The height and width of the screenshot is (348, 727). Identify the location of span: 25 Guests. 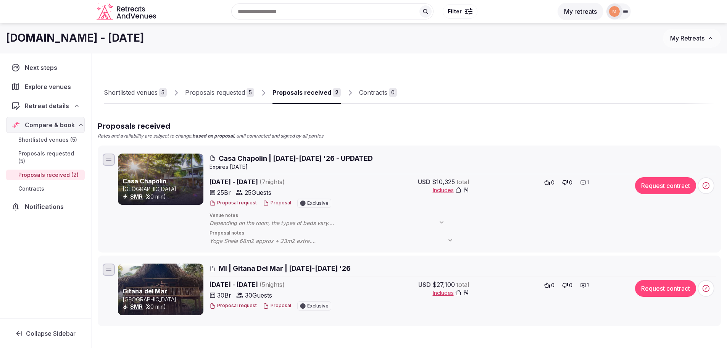
(258, 192).